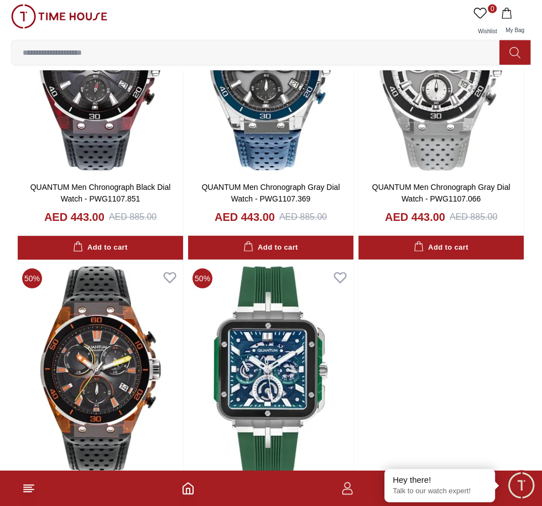 The image size is (542, 506). Describe the element at coordinates (485, 22) in the screenshot. I see `a: 0Wishlist` at that location.